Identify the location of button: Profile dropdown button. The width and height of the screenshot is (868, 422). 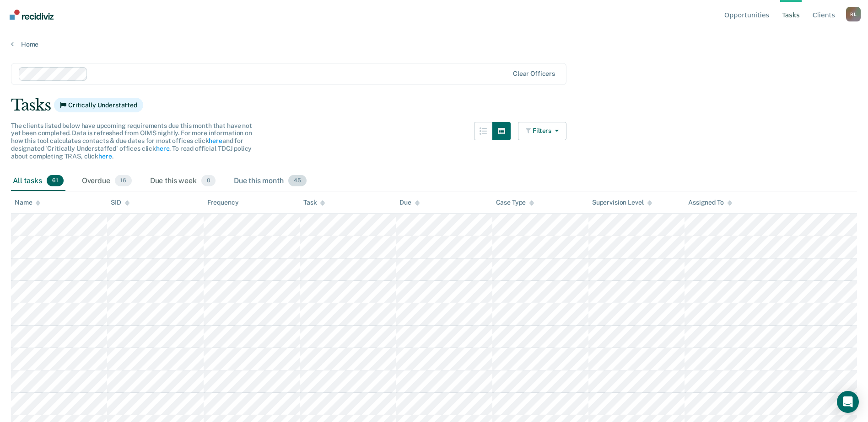
(853, 14).